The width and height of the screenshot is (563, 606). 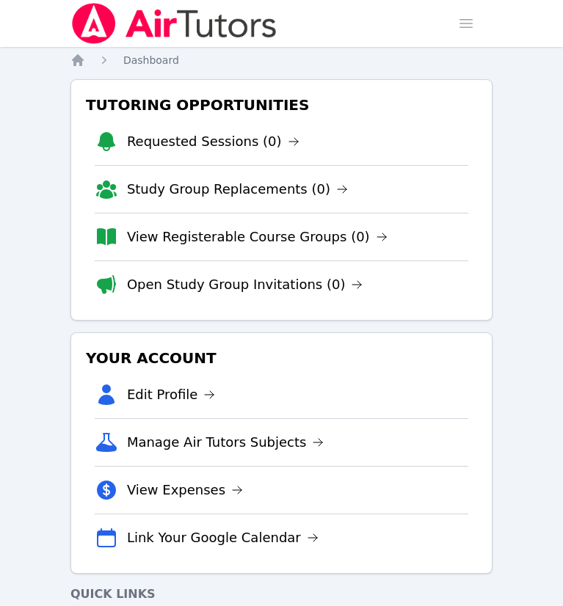 What do you see at coordinates (281, 105) in the screenshot?
I see `h3: Tutoring Opportunities` at bounding box center [281, 105].